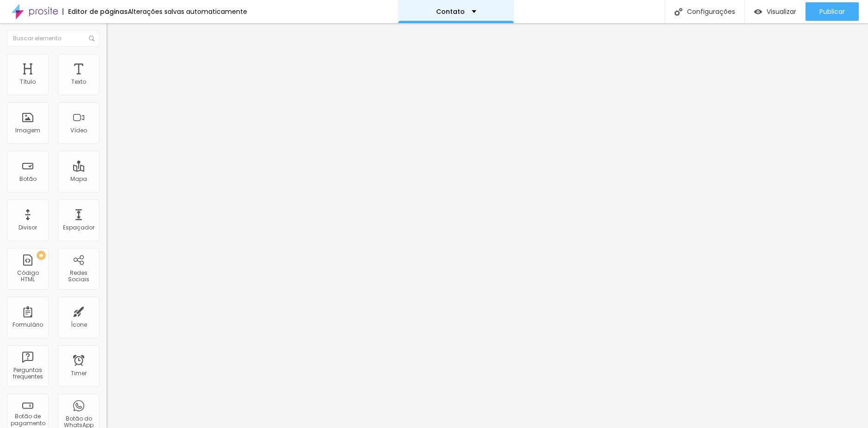 This screenshot has width=868, height=428. What do you see at coordinates (79, 325) in the screenshot?
I see `div: Ícone` at bounding box center [79, 325].